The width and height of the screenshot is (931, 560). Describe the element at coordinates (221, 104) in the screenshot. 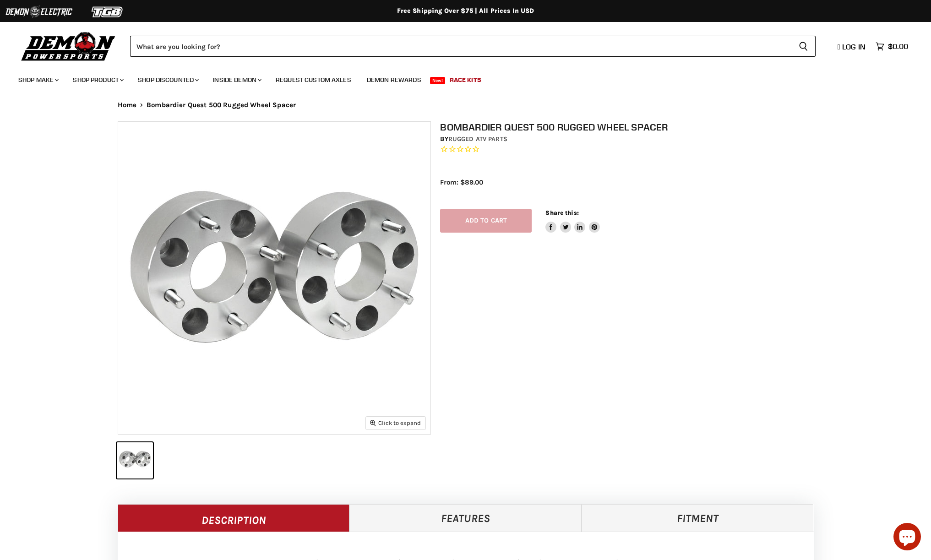

I see `span: Bombardier Quest 500 Rugged Wheel Spacer` at that location.